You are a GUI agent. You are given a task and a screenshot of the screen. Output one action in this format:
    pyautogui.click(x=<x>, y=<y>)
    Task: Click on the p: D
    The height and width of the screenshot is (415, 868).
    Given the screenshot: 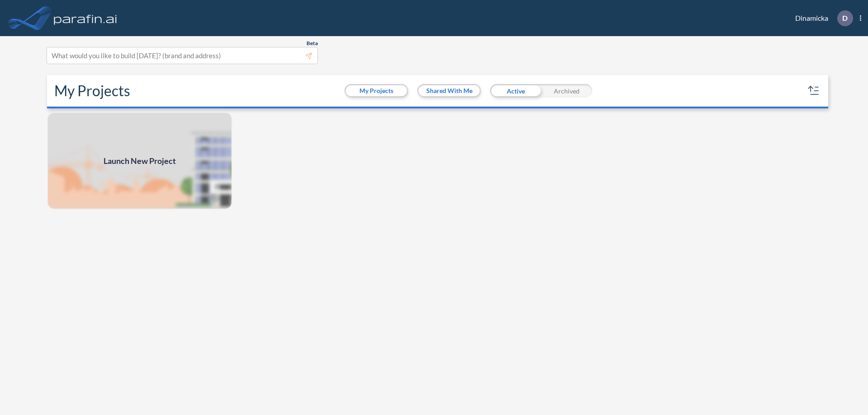 What is the action you would take?
    pyautogui.click(x=845, y=18)
    